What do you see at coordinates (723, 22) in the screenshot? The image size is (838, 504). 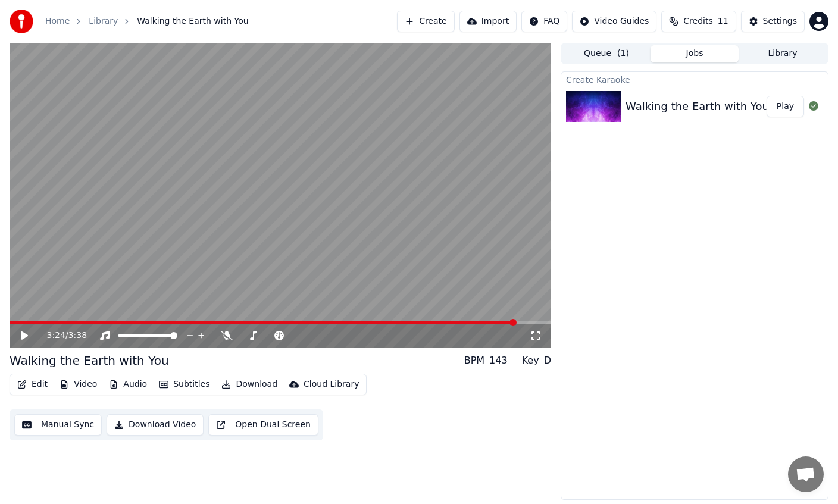 I see `span: 11` at bounding box center [723, 22].